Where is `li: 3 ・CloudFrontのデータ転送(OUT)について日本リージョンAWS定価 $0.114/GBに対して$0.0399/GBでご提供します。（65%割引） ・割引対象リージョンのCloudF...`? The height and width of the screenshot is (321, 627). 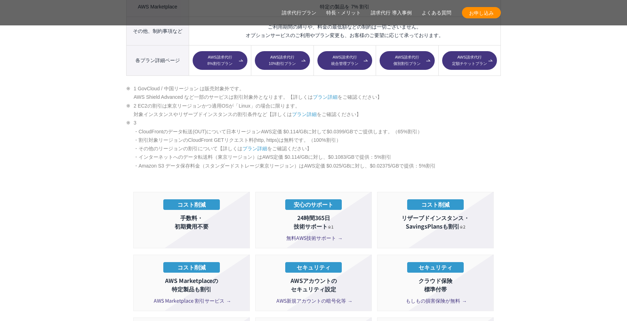 li: 3 ・CloudFrontのデータ転送(OUT)について日本リージョンAWS定価 $0.114/GBに対して$0.0399/GBでご提供します。（65%割引） ・割引対象リージョンのCloudF... is located at coordinates (313, 144).